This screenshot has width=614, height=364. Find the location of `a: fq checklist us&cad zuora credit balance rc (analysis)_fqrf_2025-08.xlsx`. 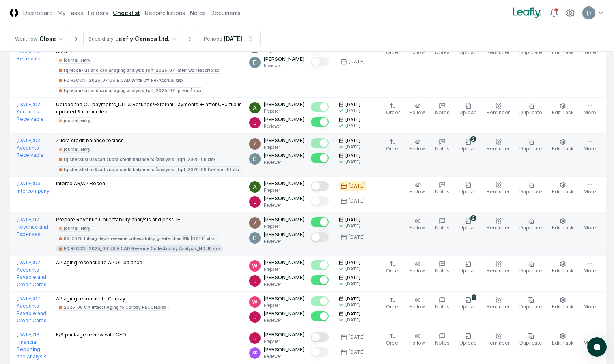

a: fq checklist us&cad zuora credit balance rc (analysis)_fqrf_2025-08.xlsx is located at coordinates (137, 159).